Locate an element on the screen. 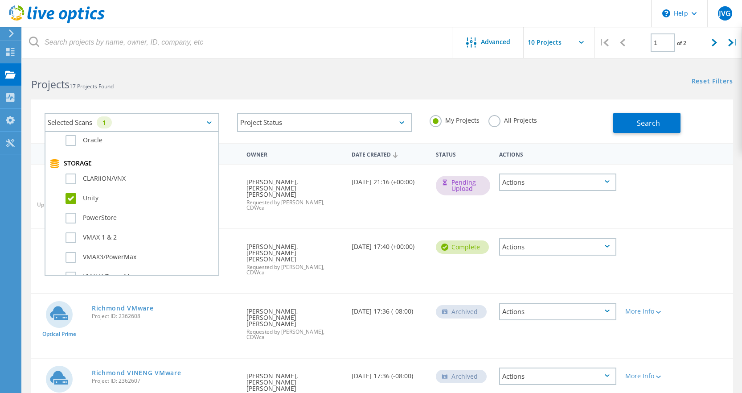  div: Date Created is located at coordinates (389, 154).